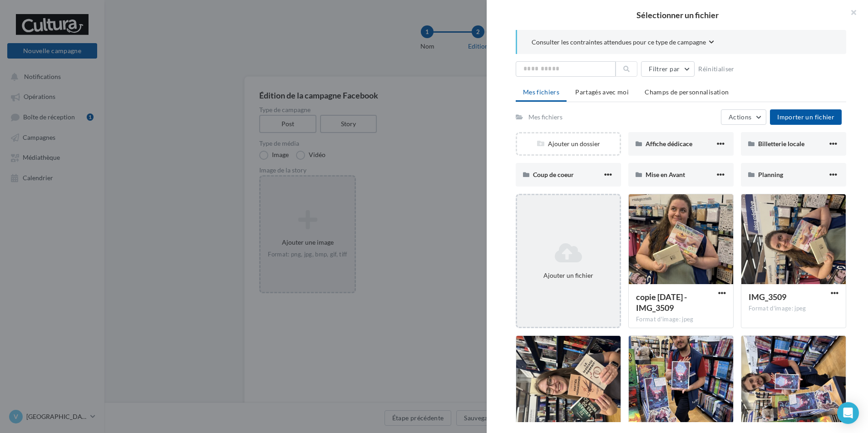 Image resolution: width=868 pixels, height=433 pixels. Describe the element at coordinates (667, 69) in the screenshot. I see `button: Filtrer par` at that location.